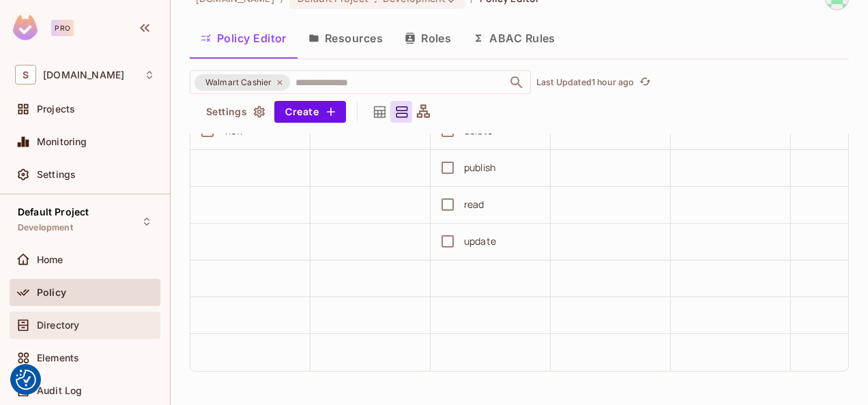  I want to click on div: publish, so click(480, 168).